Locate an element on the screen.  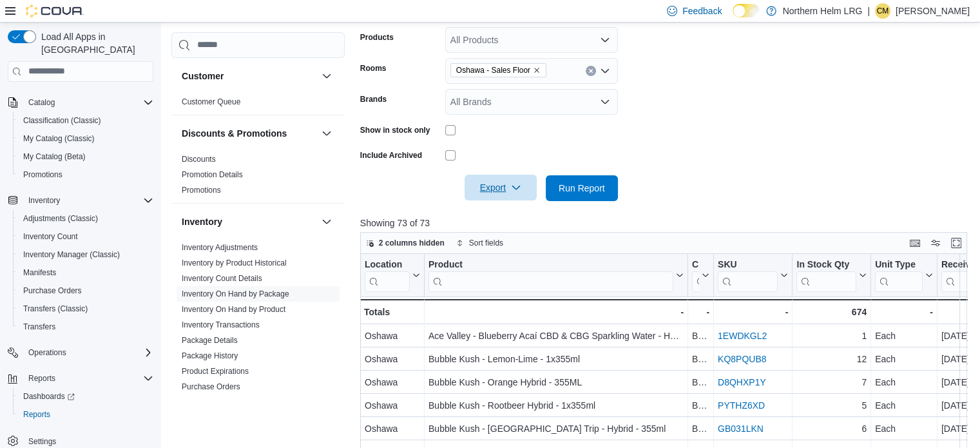
div: SKU is located at coordinates (748, 264).